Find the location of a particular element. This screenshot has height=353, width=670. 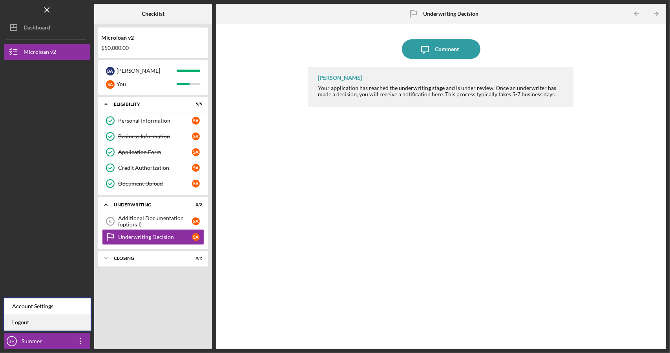

div: $50,000.00 is located at coordinates (153, 48).